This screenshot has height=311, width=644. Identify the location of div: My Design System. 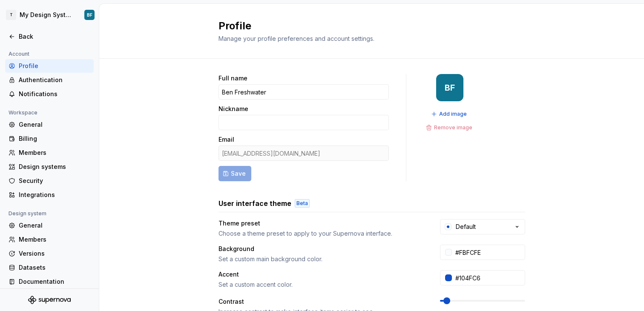
(47, 15).